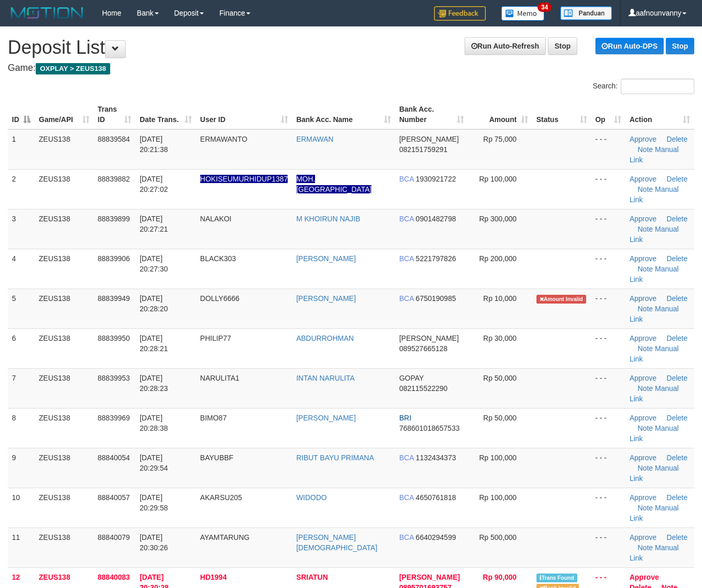 The image size is (702, 588). I want to click on span: OXPLAY > ZEUS138, so click(73, 69).